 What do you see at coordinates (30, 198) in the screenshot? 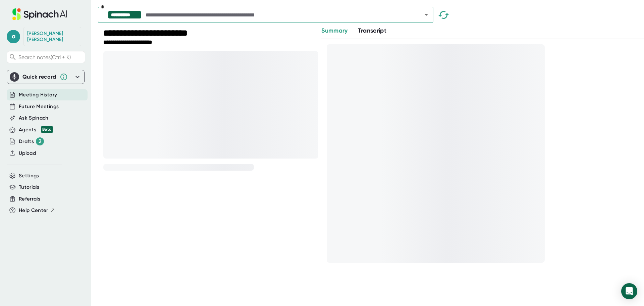
I see `button: Referrals` at bounding box center [30, 198].